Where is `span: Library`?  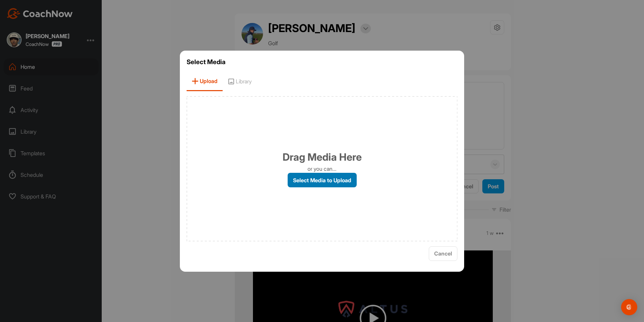 span: Library is located at coordinates (239, 82).